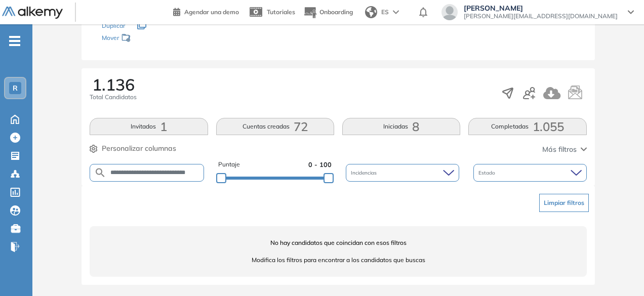  Describe the element at coordinates (100, 172) in the screenshot. I see `img: SEARCH_ALT` at that location.